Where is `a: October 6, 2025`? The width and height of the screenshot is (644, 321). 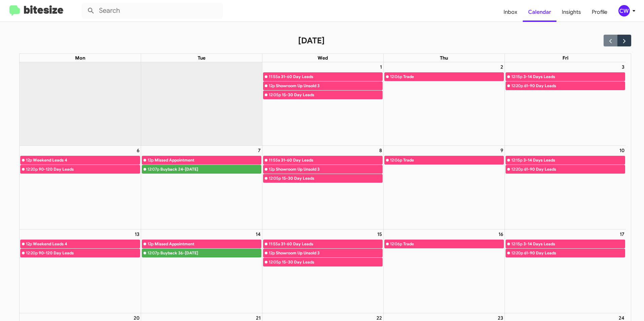
a: October 6, 2025 is located at coordinates (138, 150).